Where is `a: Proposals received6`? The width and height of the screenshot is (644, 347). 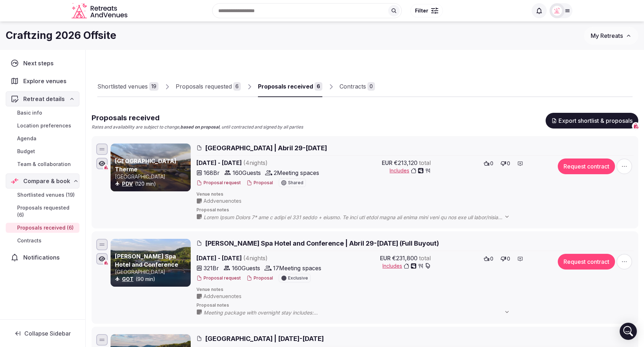
a: Proposals received6 is located at coordinates (290, 87).